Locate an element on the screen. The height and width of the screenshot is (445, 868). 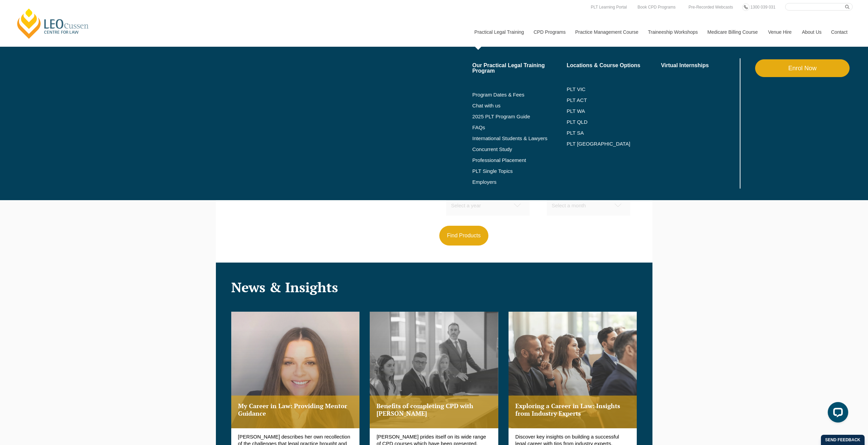
a: Enrol Now is located at coordinates (802, 68).